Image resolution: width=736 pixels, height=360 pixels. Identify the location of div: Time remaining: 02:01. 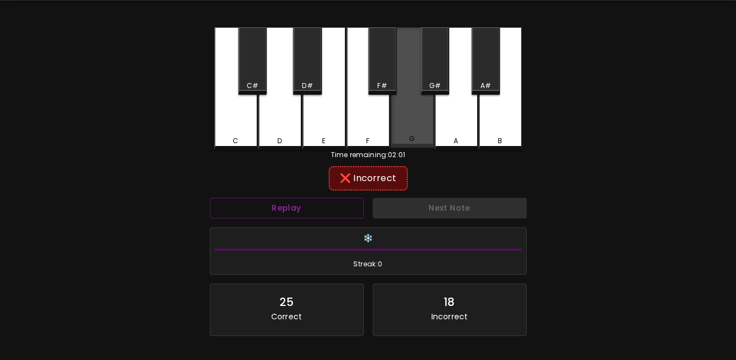
(368, 155).